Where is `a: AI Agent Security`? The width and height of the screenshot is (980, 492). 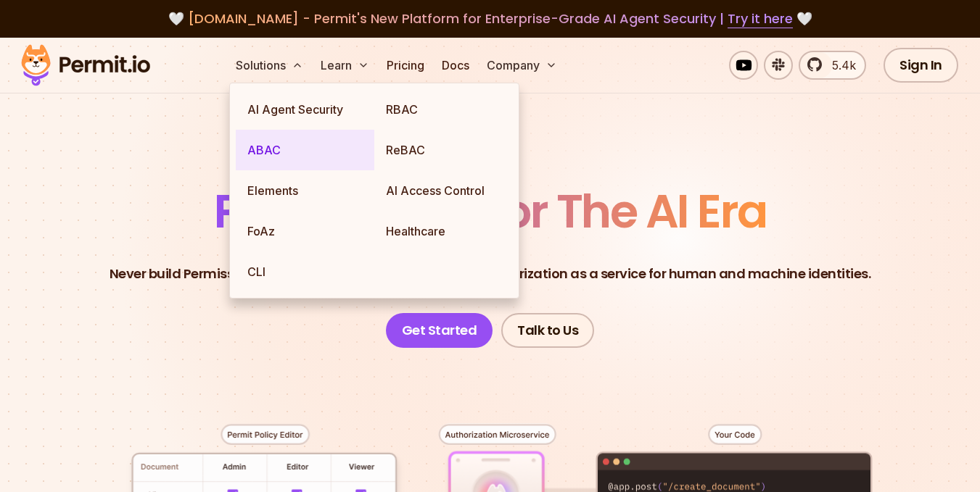 a: AI Agent Security is located at coordinates (304, 109).